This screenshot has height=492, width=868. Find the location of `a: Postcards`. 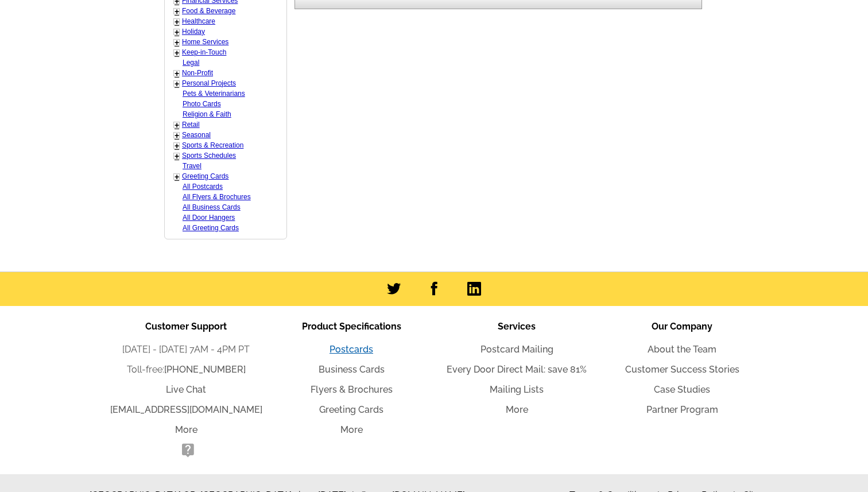

a: Postcards is located at coordinates (352, 349).